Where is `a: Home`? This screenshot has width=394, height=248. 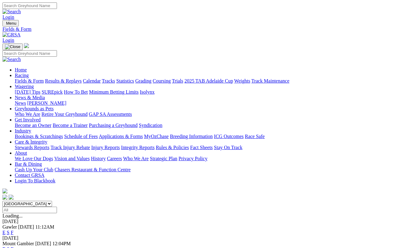
a: Home is located at coordinates (21, 70).